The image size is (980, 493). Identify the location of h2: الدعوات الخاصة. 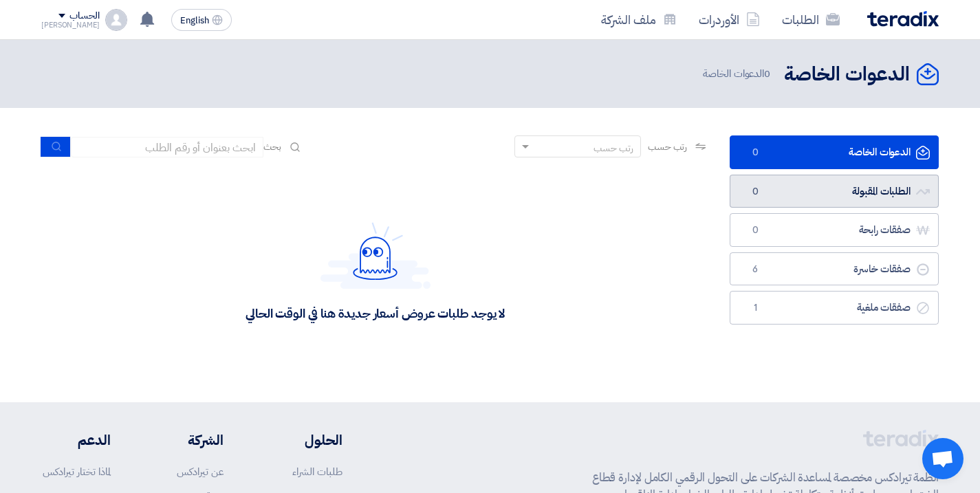
(847, 74).